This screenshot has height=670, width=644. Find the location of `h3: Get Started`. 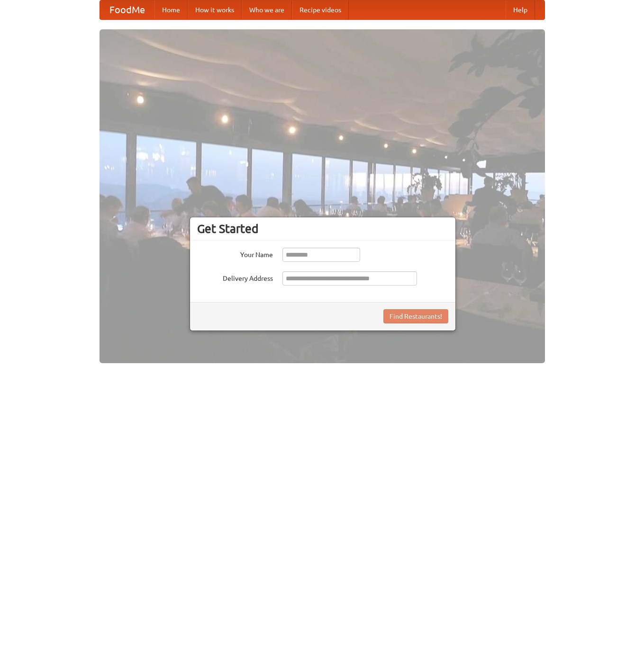

h3: Get Started is located at coordinates (322, 229).